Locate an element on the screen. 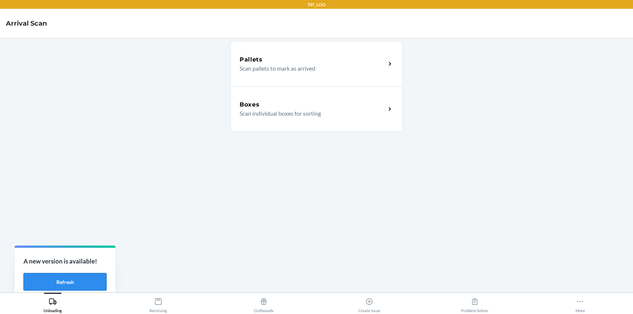 The image size is (633, 314). button: More is located at coordinates (580, 303).